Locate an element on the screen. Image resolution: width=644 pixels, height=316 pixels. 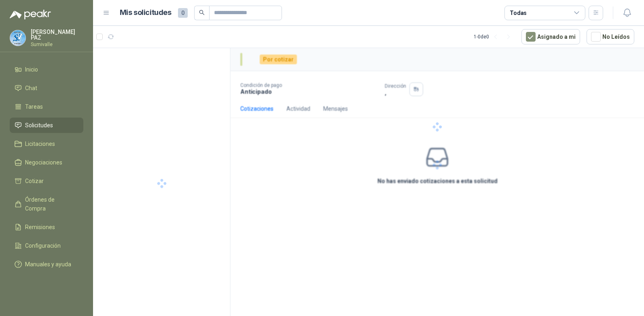
img: Company Logo is located at coordinates (17, 38).